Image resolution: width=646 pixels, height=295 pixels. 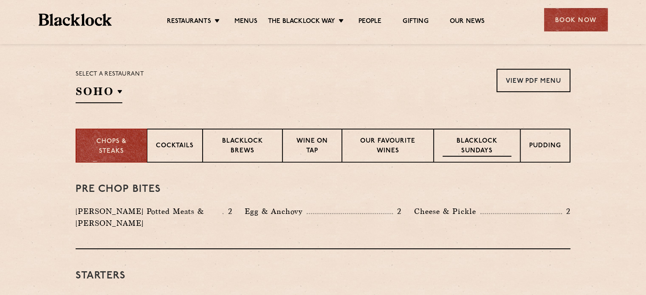 What do you see at coordinates (387, 147) in the screenshot?
I see `p: Our favourite wines` at bounding box center [387, 147].